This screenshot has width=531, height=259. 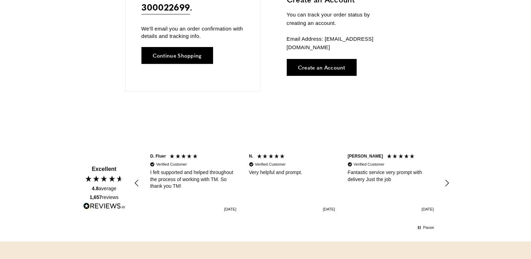 I want to click on div: Fantastic service very prompt with delivery Just the job, so click(x=390, y=176).